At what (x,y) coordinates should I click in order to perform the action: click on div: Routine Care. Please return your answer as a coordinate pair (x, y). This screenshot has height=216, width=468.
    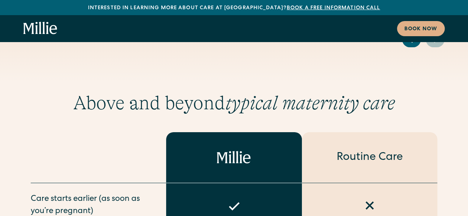
    Looking at the image, I should click on (370, 158).